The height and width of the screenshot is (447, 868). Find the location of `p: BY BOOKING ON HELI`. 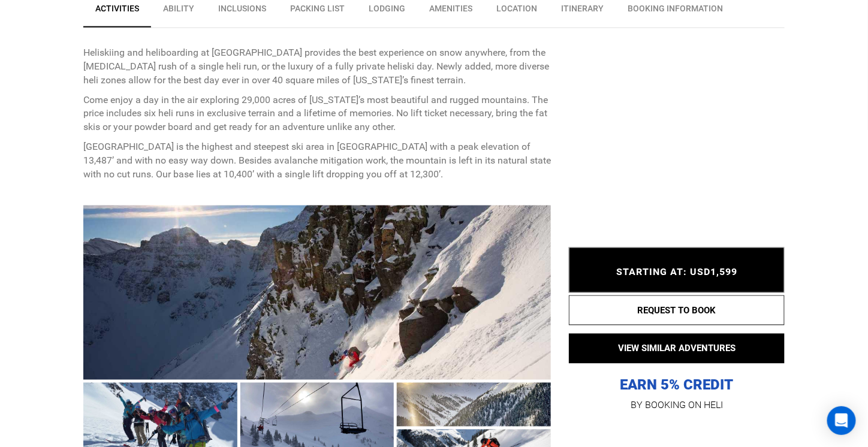

p: BY BOOKING ON HELI is located at coordinates (676, 406).